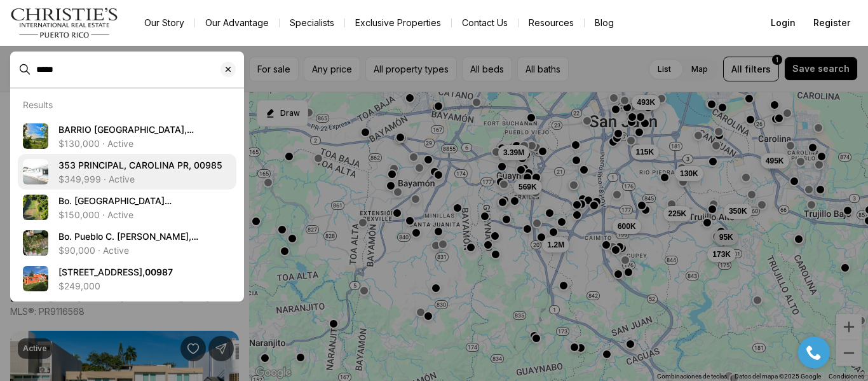 Image resolution: width=868 pixels, height=381 pixels. Describe the element at coordinates (232, 70) in the screenshot. I see `button: Clear search input` at that location.